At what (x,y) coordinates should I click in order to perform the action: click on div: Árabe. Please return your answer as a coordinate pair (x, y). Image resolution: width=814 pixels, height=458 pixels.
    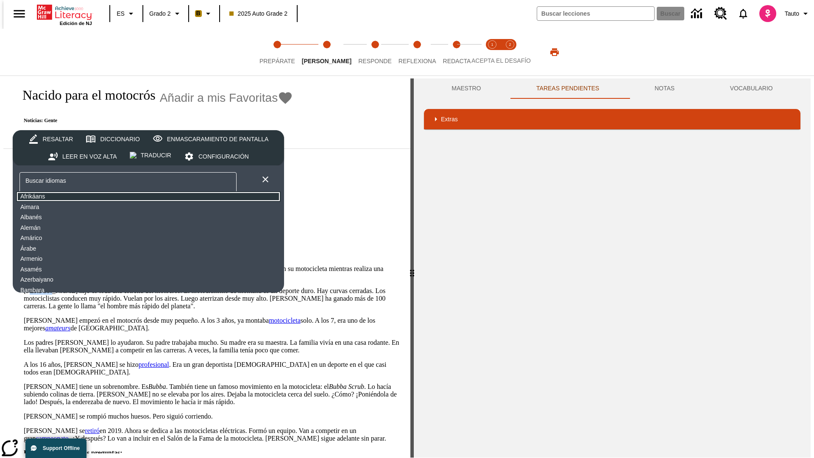
    Looking at the image, I should click on (28, 248).